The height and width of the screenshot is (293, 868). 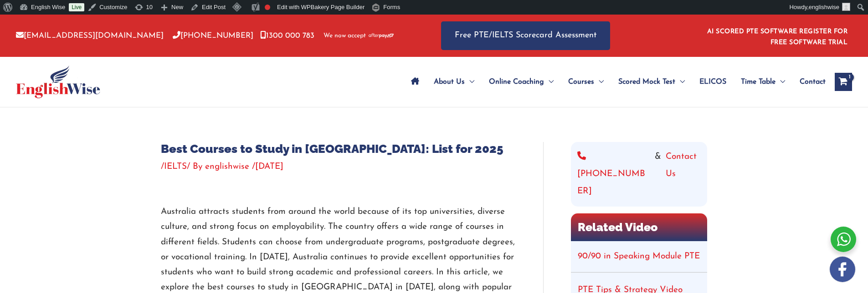 I want to click on div: Focus keyphrase not set, so click(x=268, y=8).